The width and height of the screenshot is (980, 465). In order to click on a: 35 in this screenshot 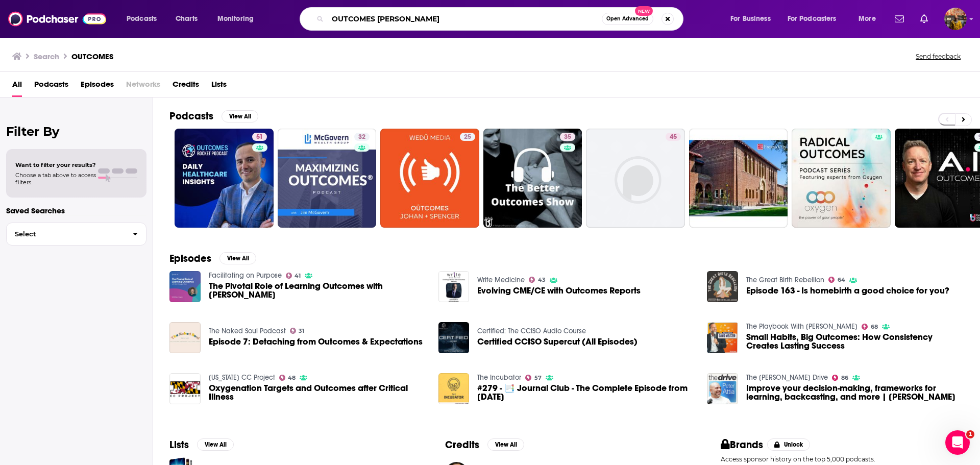, I will do `click(568, 137)`.